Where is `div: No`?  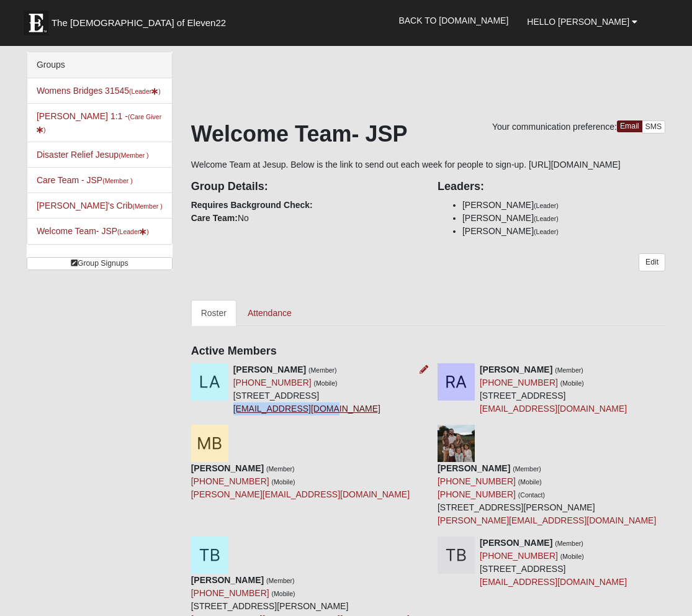 div: No is located at coordinates (304, 198).